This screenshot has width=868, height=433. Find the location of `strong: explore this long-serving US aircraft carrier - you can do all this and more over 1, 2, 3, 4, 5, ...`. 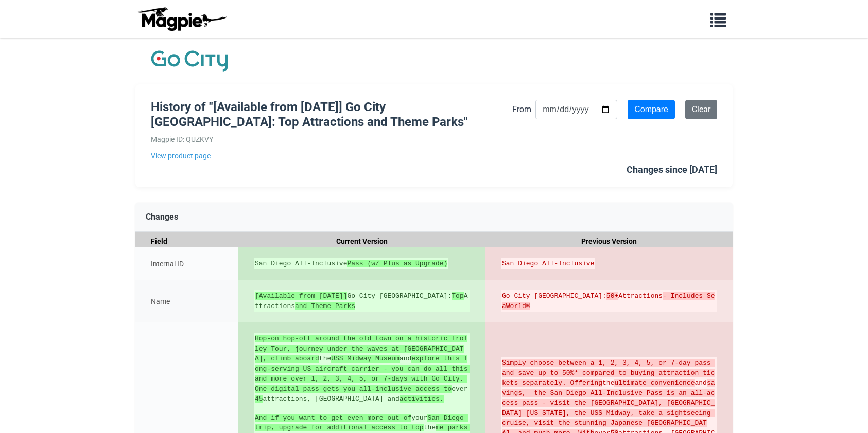

strong: explore this long-serving US aircraft carrier - you can do all this and more over 1, 2, 3, 4, 5, ... is located at coordinates (363, 374).